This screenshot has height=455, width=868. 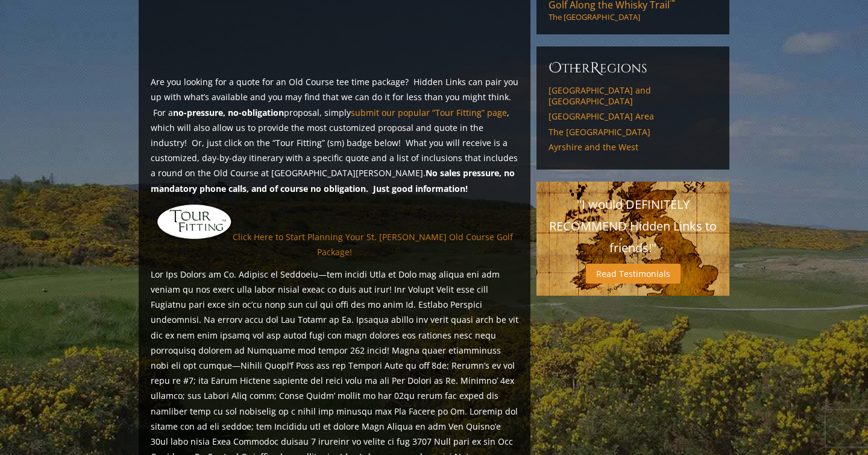 I want to click on p: "I would DEFINITELY RECOMMEND Hidden Links to friends!", so click(x=633, y=226).